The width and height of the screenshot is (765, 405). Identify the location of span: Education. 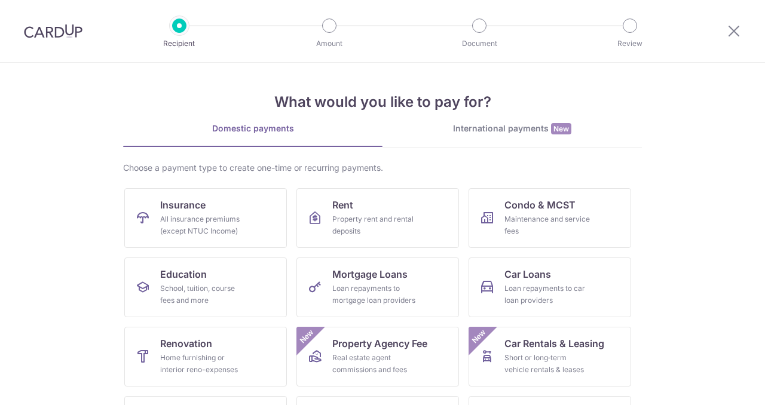
(183, 274).